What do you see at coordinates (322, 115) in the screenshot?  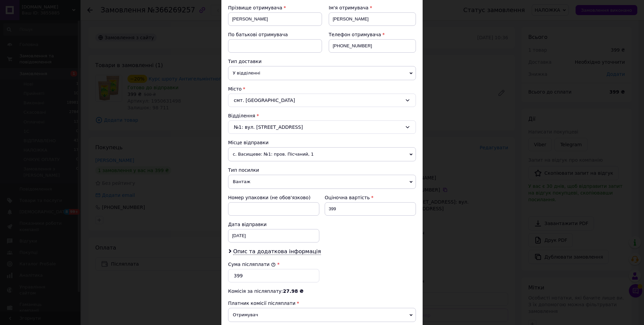 I see `div: Відділення` at bounding box center [322, 115].